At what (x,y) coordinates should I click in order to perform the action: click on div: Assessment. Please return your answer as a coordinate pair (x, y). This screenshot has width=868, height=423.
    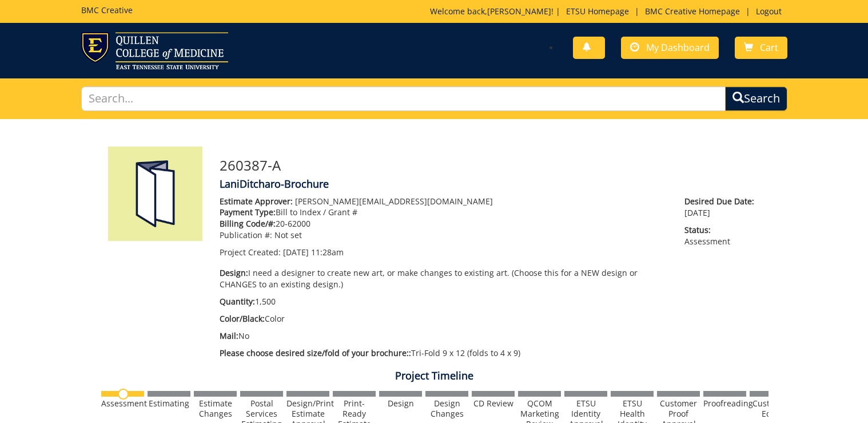
    Looking at the image, I should click on (123, 403).